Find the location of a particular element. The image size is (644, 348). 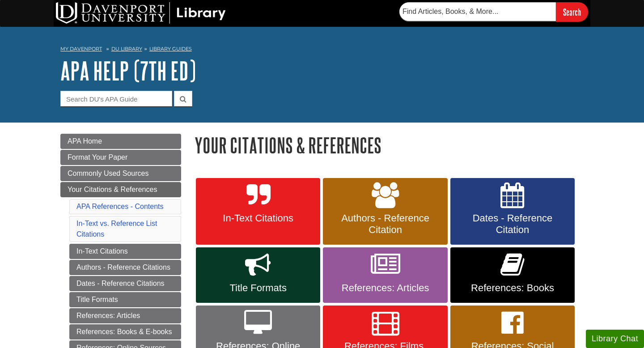

a: APA Help (7th Ed) is located at coordinates (128, 71).